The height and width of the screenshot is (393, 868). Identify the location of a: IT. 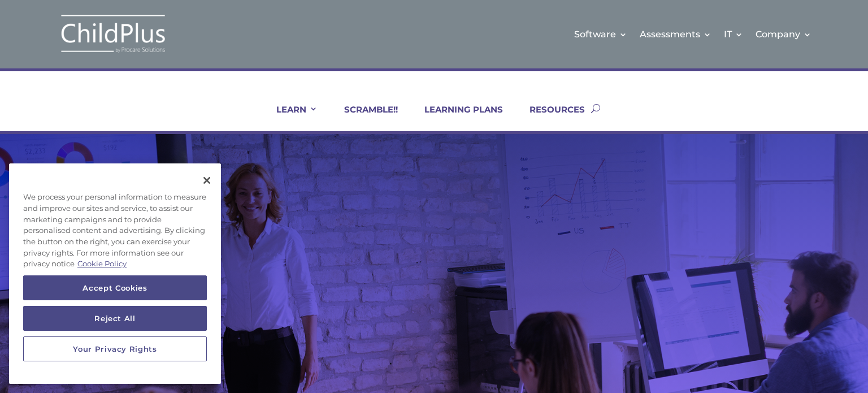
(734, 34).